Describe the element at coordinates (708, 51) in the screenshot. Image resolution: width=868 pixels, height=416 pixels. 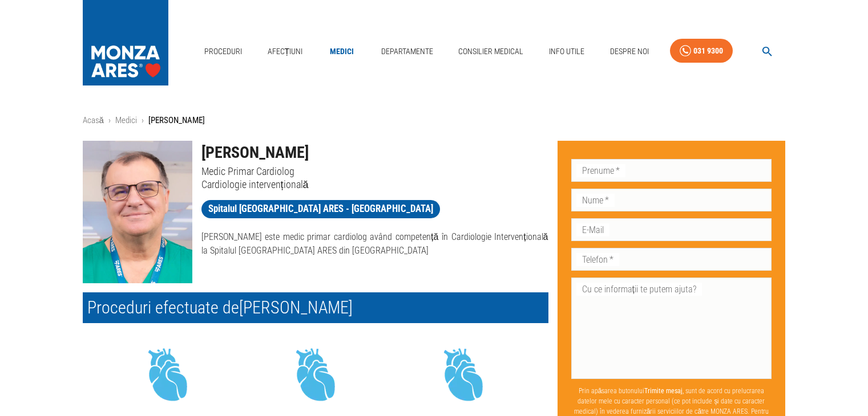
I see `div: 031 9300` at that location.